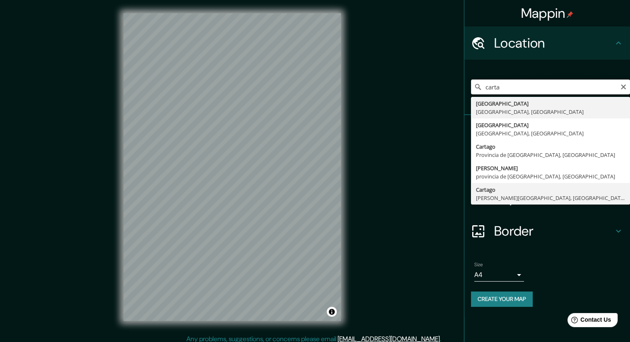  Describe the element at coordinates (547, 13) in the screenshot. I see `h4: Mappin` at that location.